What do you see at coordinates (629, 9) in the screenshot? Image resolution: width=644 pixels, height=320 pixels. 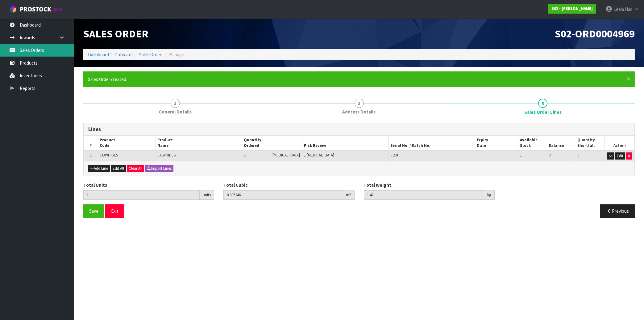 I see `span: Hao` at bounding box center [629, 9].